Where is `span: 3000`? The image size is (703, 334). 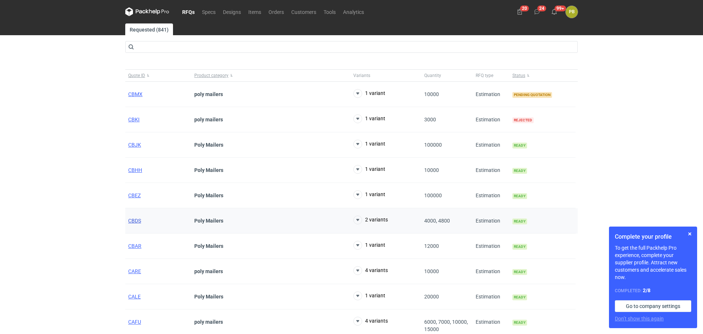 span: 3000 is located at coordinates (430, 120).